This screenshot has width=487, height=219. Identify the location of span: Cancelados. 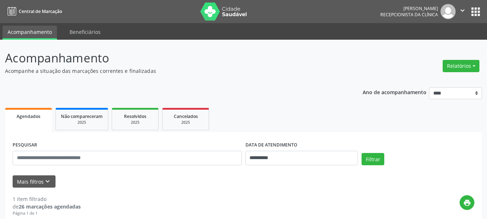
(186, 116).